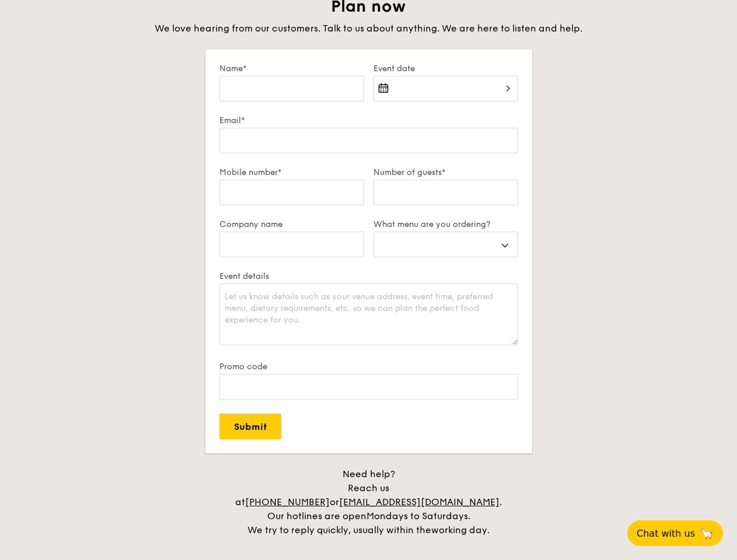 The height and width of the screenshot is (560, 737). Describe the element at coordinates (369, 276) in the screenshot. I see `label: Event details` at that location.